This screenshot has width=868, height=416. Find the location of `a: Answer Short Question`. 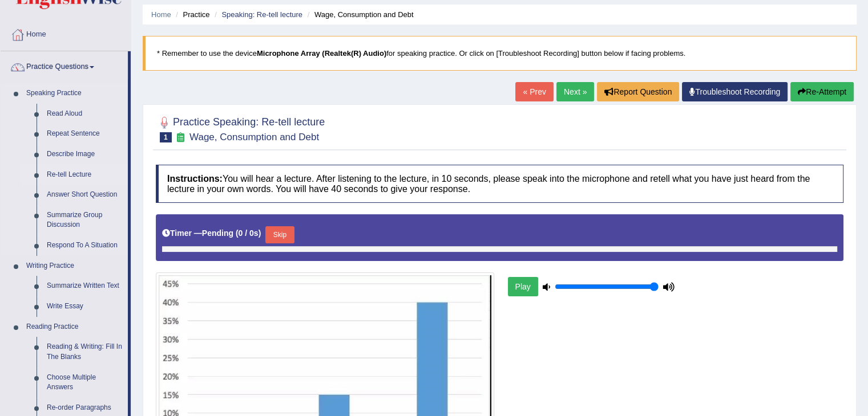

a: Answer Short Question is located at coordinates (84, 195).